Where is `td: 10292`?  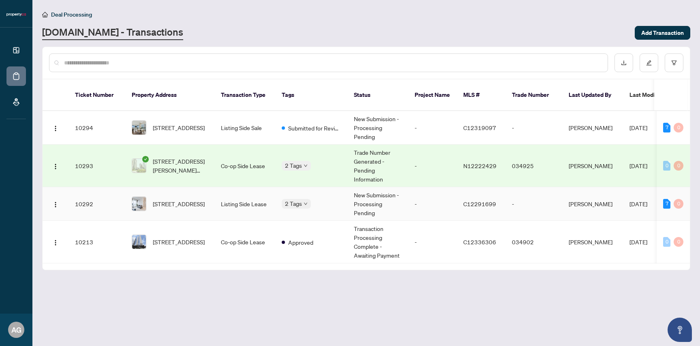
td: 10292 is located at coordinates (97, 204).